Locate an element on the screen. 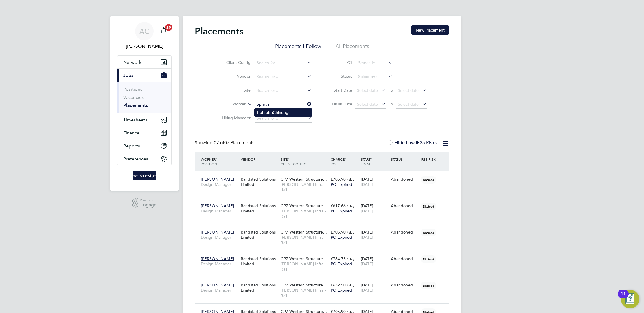 This screenshot has height=313, width=644. span: Finance is located at coordinates (131, 133).